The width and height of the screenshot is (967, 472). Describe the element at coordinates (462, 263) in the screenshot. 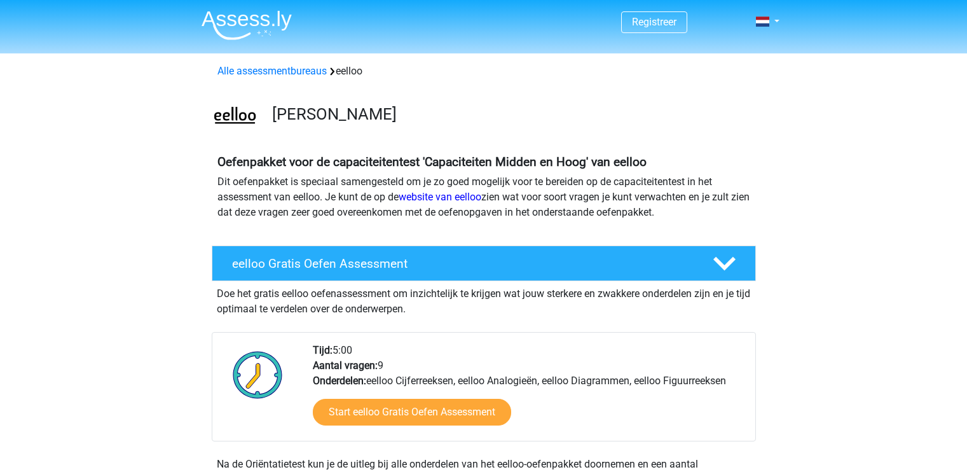

I see `h4: eelloo Gratis Oefen Assessment` at that location.